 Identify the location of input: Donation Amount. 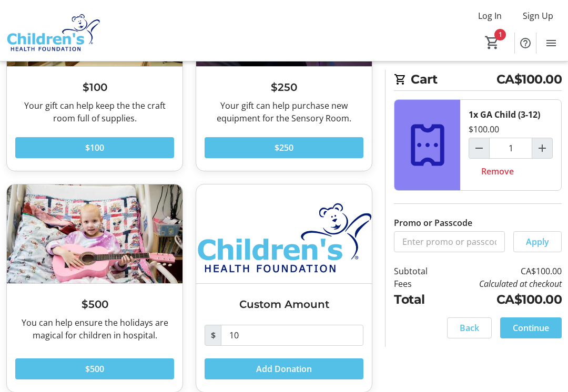
(292, 335).